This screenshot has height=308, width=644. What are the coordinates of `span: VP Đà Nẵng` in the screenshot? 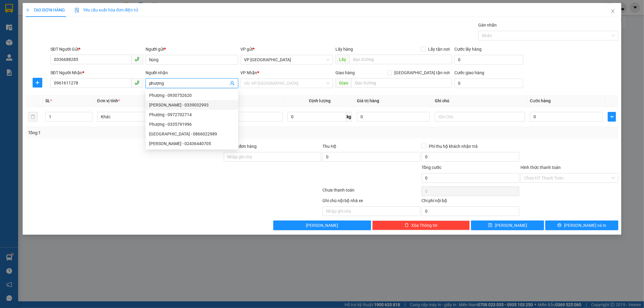 It's located at (287, 60).